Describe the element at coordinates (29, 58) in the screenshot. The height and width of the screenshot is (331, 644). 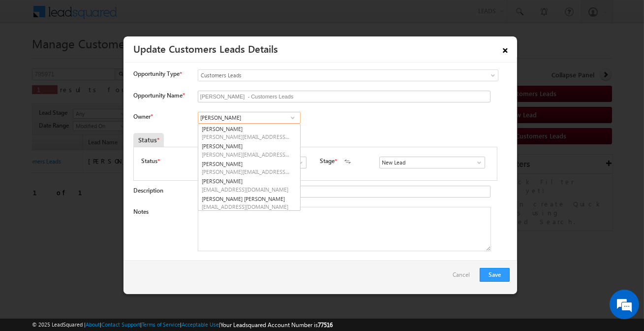
I see `img: d_60004797649_company_0_60004797649` at that location.